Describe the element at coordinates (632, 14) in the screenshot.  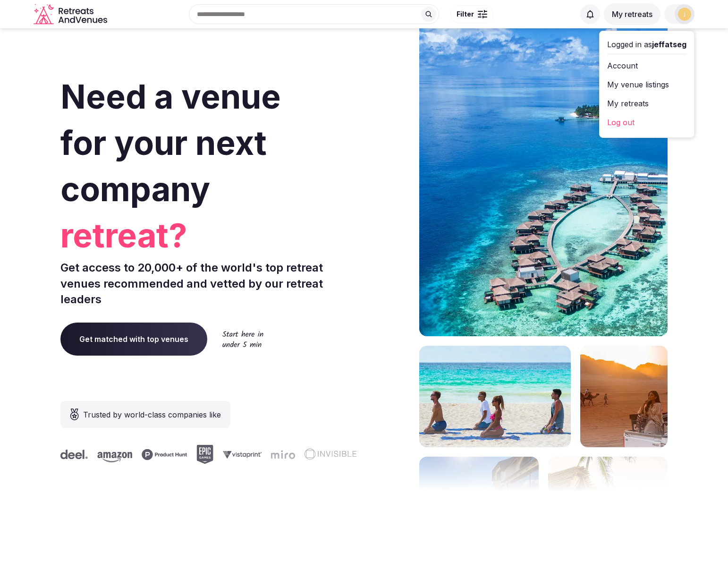
I see `button: My retreats` at that location.